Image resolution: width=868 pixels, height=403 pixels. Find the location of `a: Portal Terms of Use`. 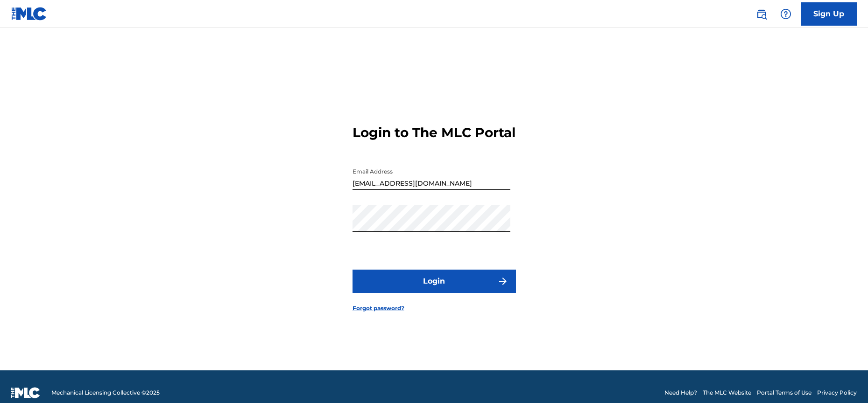

a: Portal Terms of Use is located at coordinates (784, 392).